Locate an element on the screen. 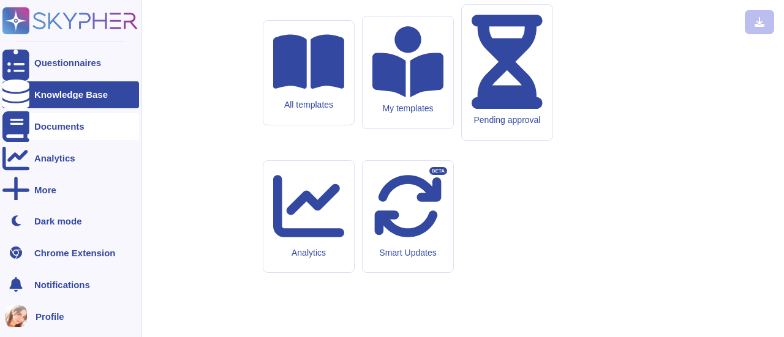 The image size is (784, 337). button: user is located at coordinates (19, 316).